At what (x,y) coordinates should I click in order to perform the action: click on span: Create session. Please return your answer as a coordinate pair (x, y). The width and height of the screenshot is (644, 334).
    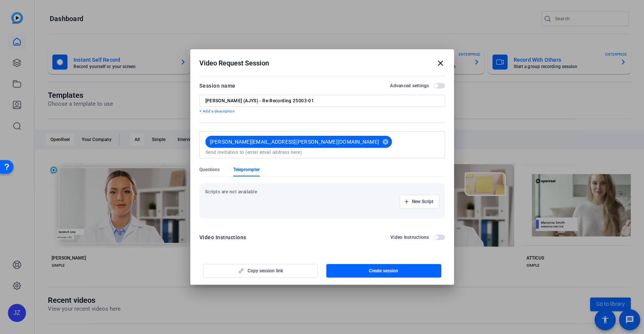
    Looking at the image, I should click on (384, 271).